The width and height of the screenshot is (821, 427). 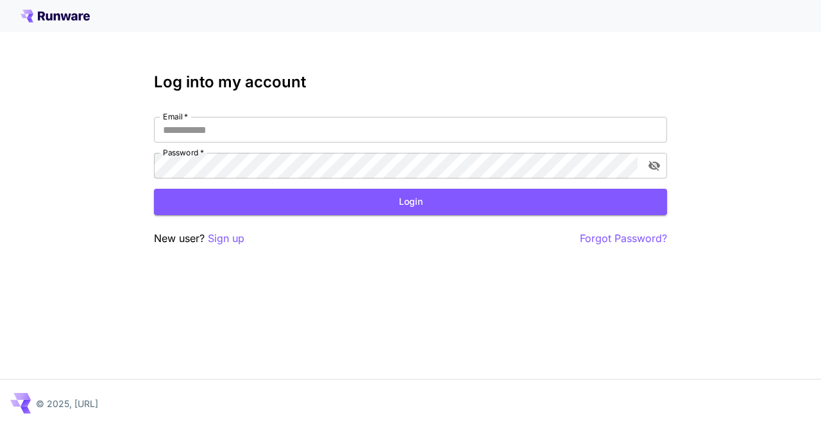 I want to click on p: New user?, so click(x=199, y=238).